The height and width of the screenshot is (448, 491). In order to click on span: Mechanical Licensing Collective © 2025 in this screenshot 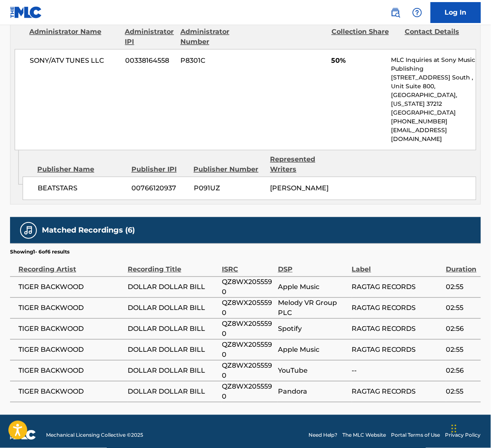, I will do `click(95, 435)`.